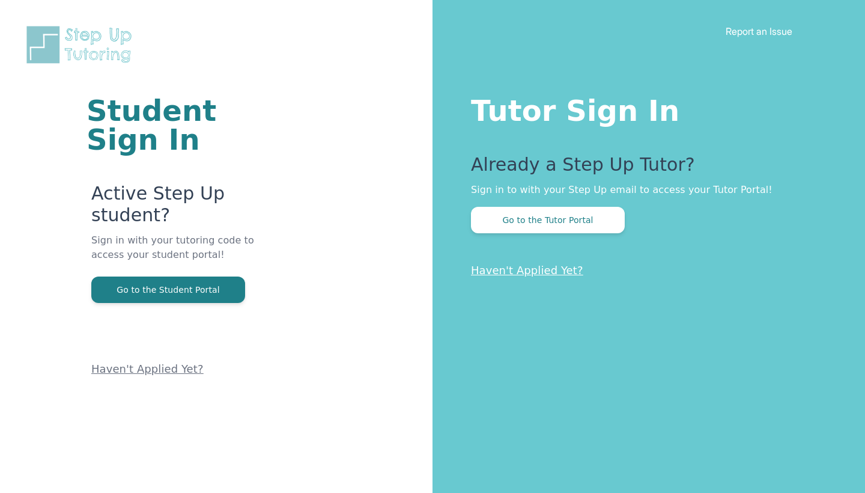  Describe the element at coordinates (644, 190) in the screenshot. I see `p: Sign in to with your Step Up email to access your Tutor Portal!` at that location.